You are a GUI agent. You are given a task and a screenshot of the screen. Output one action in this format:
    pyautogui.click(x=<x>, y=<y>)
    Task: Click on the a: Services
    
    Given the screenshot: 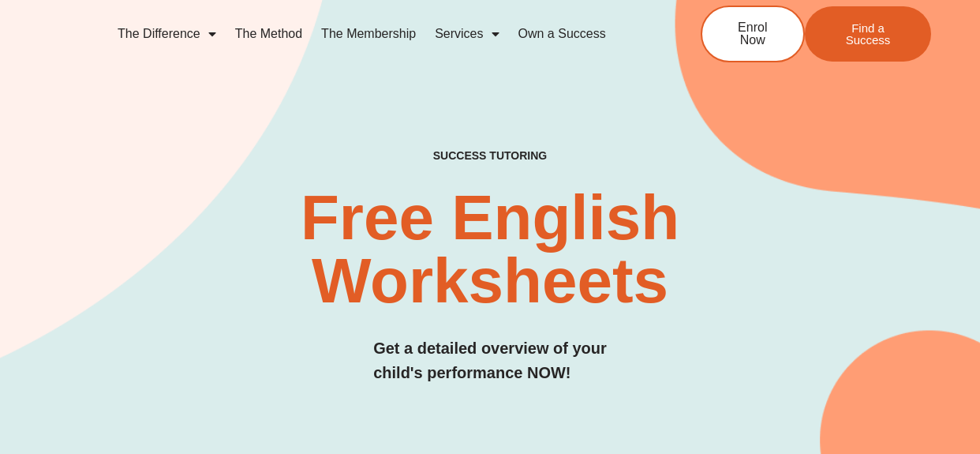 What is the action you would take?
    pyautogui.click(x=467, y=34)
    